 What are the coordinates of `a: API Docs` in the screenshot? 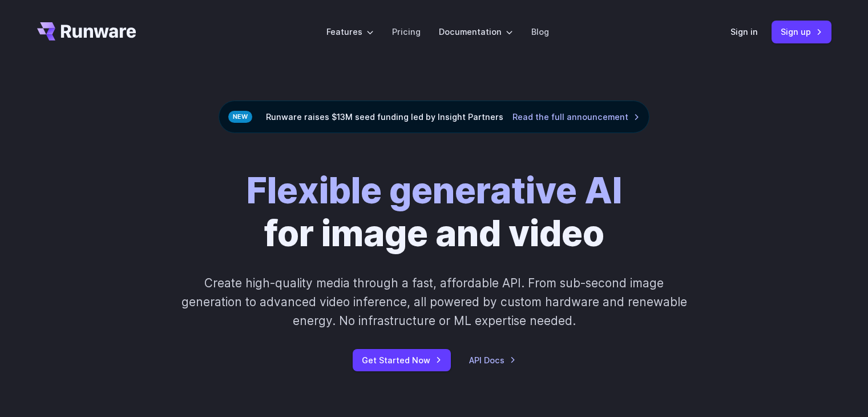 It's located at (492, 360).